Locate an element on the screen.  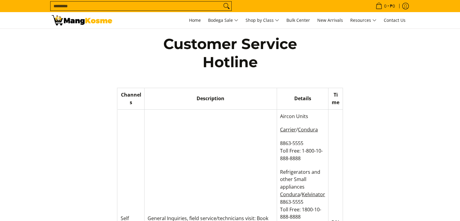
span: 0 is located at coordinates (386, 6).